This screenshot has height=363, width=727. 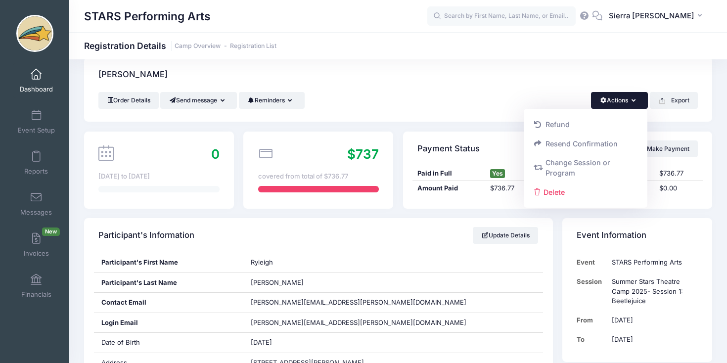 I want to click on img: STARS Performing Arts, so click(x=35, y=33).